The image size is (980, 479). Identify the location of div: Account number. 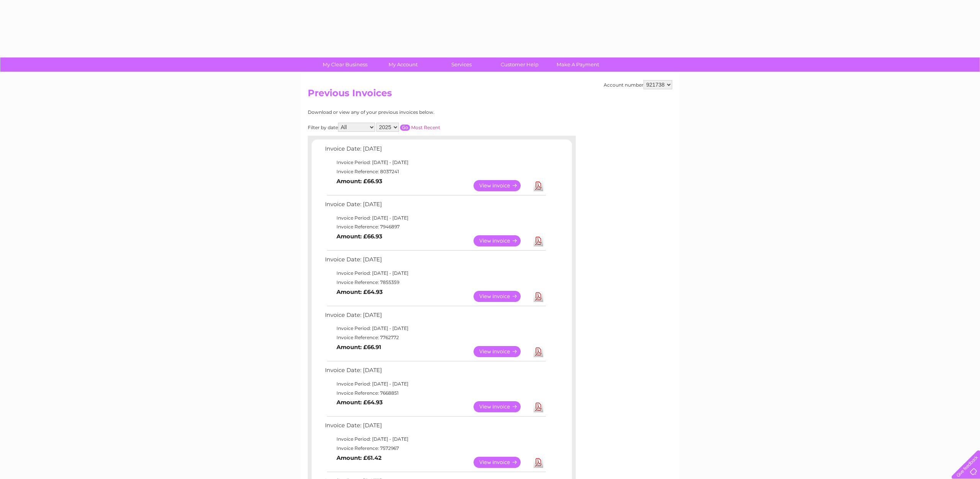
(638, 84).